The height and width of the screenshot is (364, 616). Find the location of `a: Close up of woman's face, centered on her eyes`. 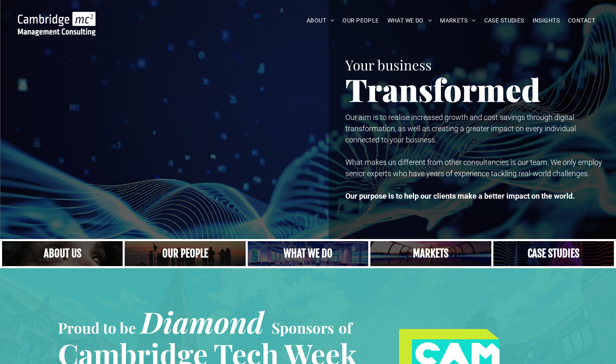

a: Close up of woman's face, centered on her eyes is located at coordinates (62, 254).